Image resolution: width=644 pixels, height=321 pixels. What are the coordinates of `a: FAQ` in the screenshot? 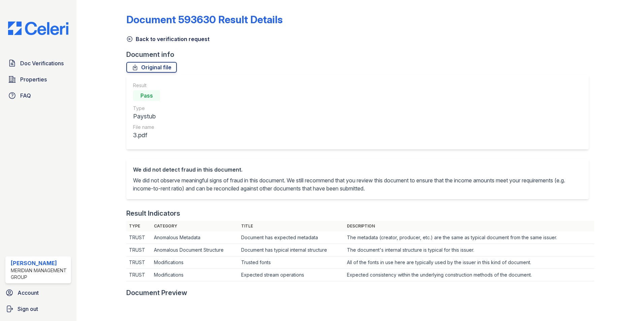 It's located at (38, 95).